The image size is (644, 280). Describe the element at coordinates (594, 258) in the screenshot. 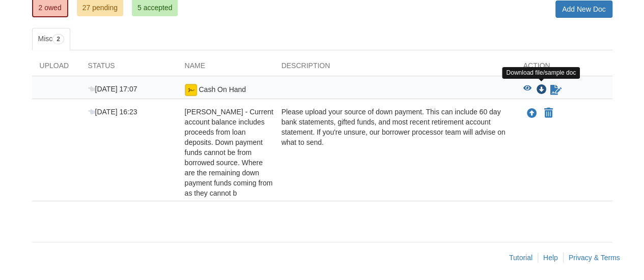

I see `a: Privacy & Terms` at that location.